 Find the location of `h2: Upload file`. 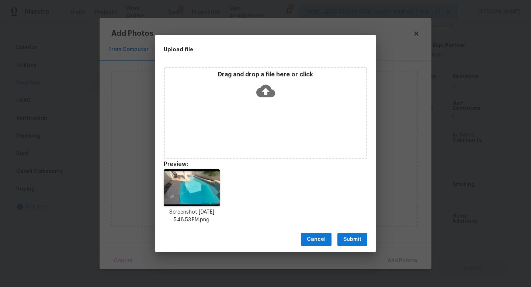

h2: Upload file is located at coordinates (249, 49).